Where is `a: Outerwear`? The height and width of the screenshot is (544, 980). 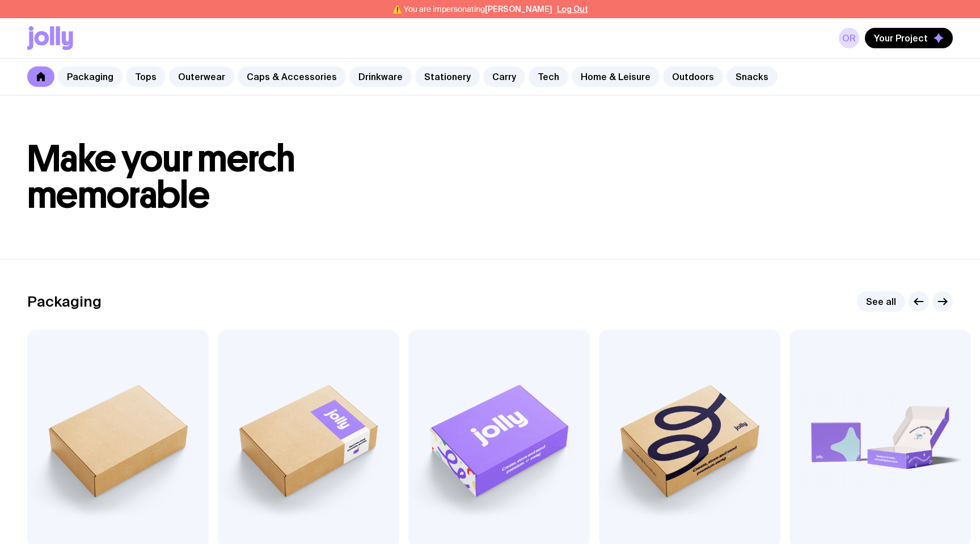 a: Outerwear is located at coordinates (201, 77).